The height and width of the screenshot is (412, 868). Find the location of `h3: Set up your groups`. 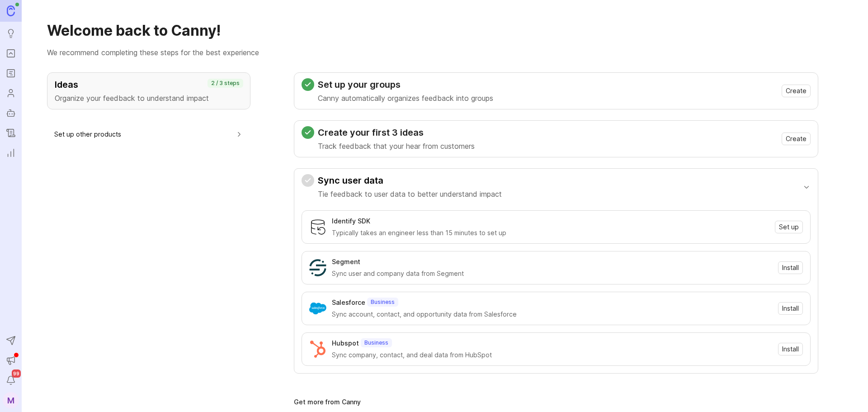

h3: Set up your groups is located at coordinates (406, 84).